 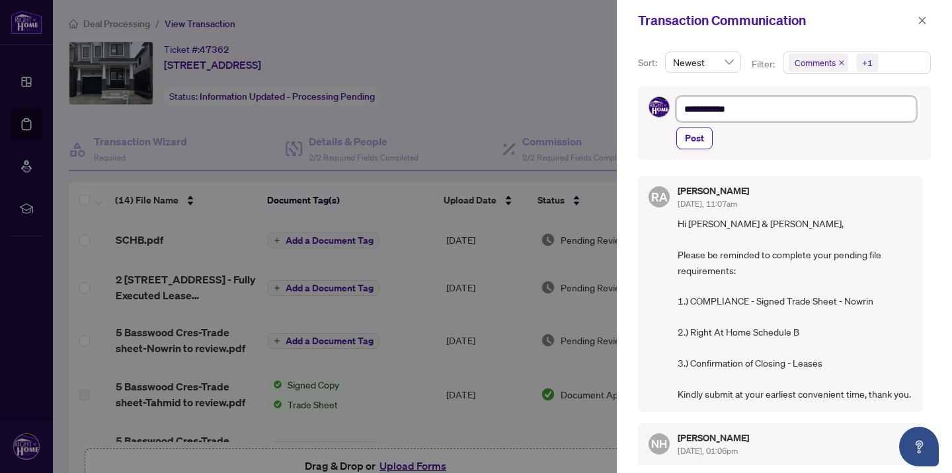 I want to click on span: Newest, so click(x=703, y=62).